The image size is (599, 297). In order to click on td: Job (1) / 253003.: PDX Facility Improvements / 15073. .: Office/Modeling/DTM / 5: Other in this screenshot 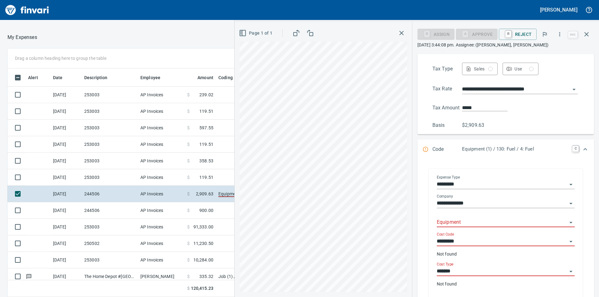, I will do `click(294, 277)`.